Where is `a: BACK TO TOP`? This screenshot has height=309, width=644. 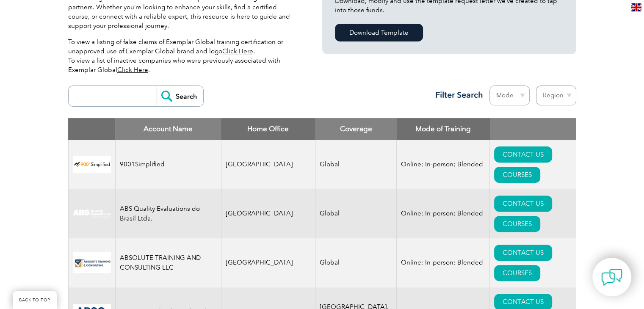 a: BACK TO TOP is located at coordinates (35, 300).